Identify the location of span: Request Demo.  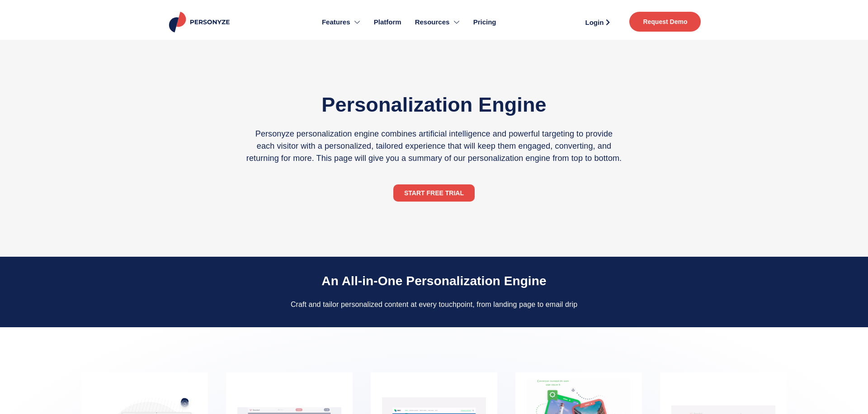
(665, 22).